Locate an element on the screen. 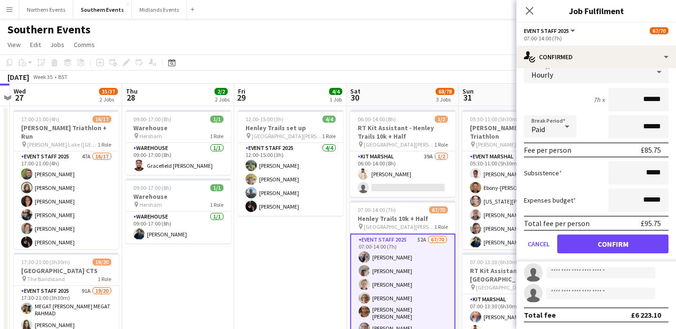 Image resolution: width=676 pixels, height=329 pixels. span: Week 35 is located at coordinates (43, 77).